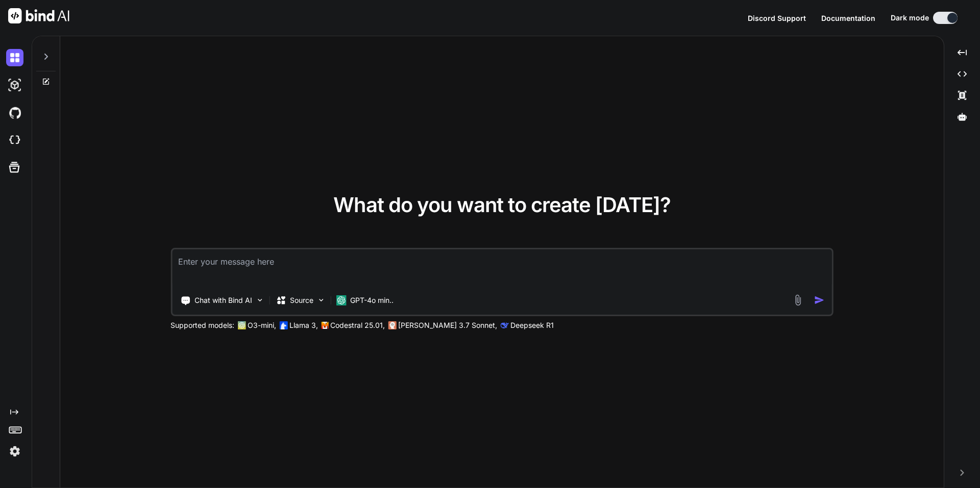 Image resolution: width=980 pixels, height=488 pixels. I want to click on img: icon, so click(819, 300).